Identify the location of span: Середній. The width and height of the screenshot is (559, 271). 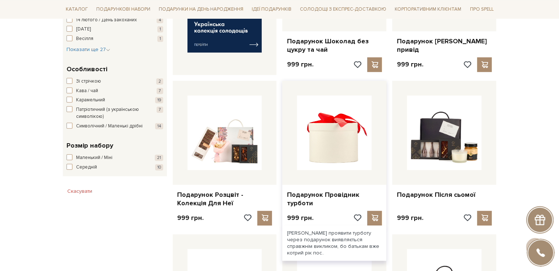
(86, 168).